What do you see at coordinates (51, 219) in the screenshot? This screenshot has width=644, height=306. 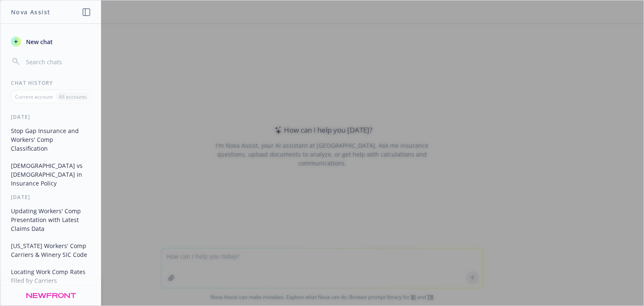 I see `button: Updating Workers' Comp Presentation with Latest Claims Data` at bounding box center [51, 219].